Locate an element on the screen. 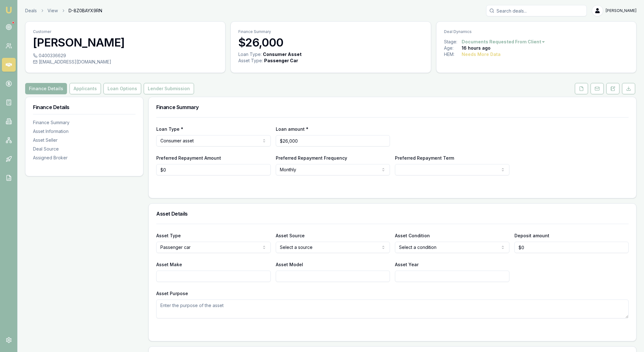 The image size is (644, 352). div: Assigned Broker is located at coordinates (84, 158).